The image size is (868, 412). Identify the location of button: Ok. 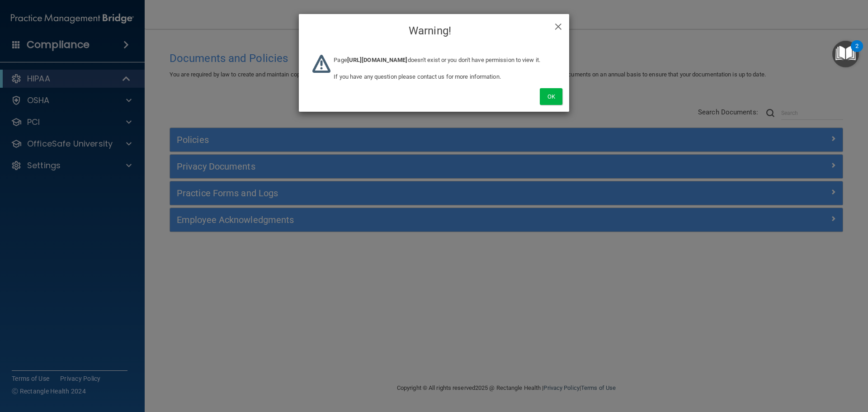
(551, 96).